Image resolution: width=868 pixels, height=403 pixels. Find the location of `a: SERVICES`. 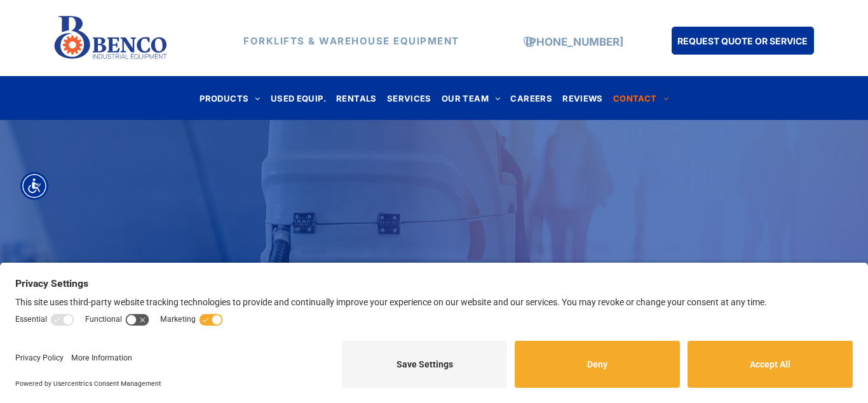

a: SERVICES is located at coordinates (409, 98).